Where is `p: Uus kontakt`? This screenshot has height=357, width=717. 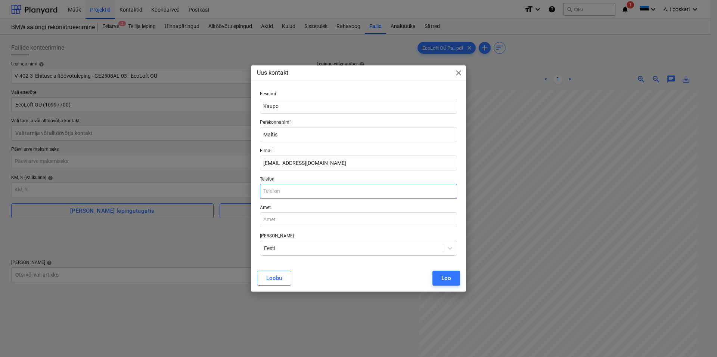 p: Uus kontakt is located at coordinates (273, 73).